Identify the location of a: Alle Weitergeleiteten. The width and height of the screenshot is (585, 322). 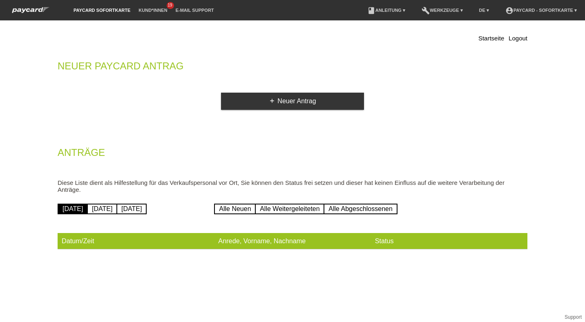
(290, 209).